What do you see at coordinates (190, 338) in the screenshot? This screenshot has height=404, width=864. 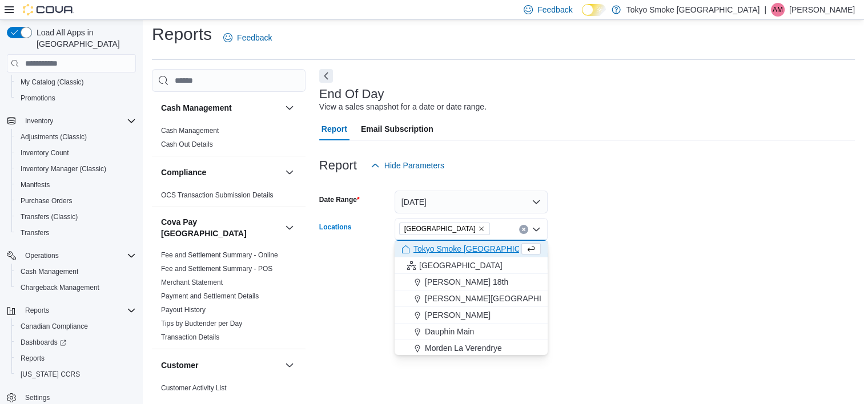 I see `a: Transaction Details` at bounding box center [190, 338].